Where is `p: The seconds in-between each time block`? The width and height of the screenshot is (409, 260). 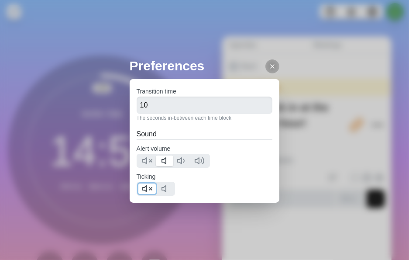
p: The seconds in-between each time block is located at coordinates (205, 118).